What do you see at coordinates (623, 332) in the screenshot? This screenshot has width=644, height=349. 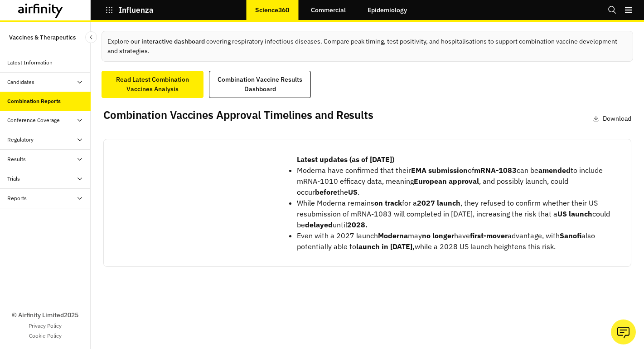 I see `button: Ask our analysts` at bounding box center [623, 332].